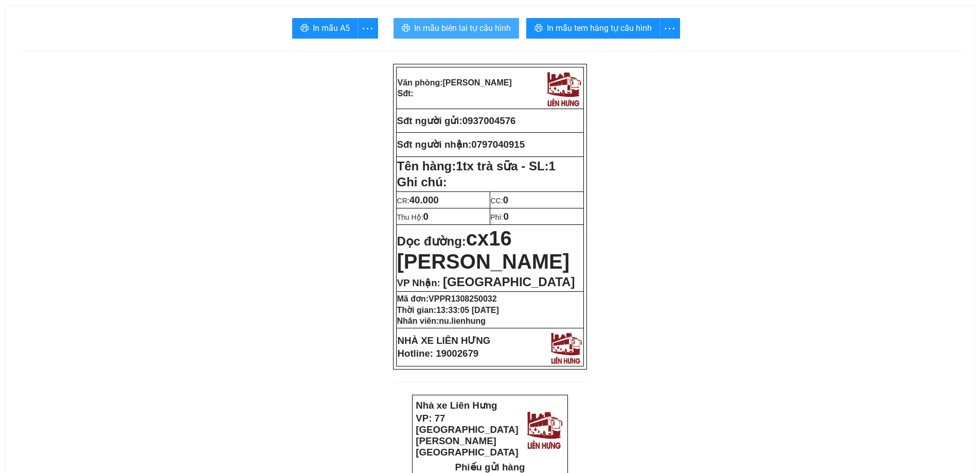 This screenshot has width=980, height=473. Describe the element at coordinates (413, 217) in the screenshot. I see `span: Thu Hộ:` at that location.